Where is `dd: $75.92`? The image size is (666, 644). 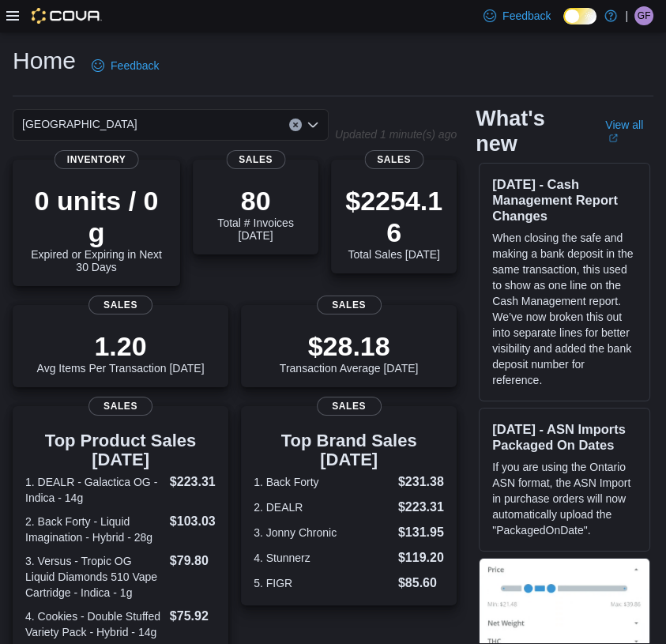
dd: $75.92 is located at coordinates (193, 616).